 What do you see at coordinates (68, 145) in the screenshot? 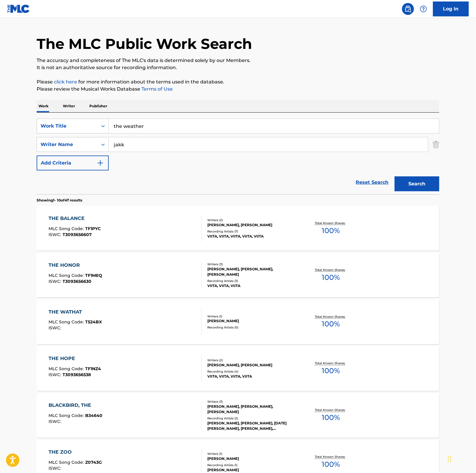
I see `div: Writer Name` at bounding box center [68, 145].